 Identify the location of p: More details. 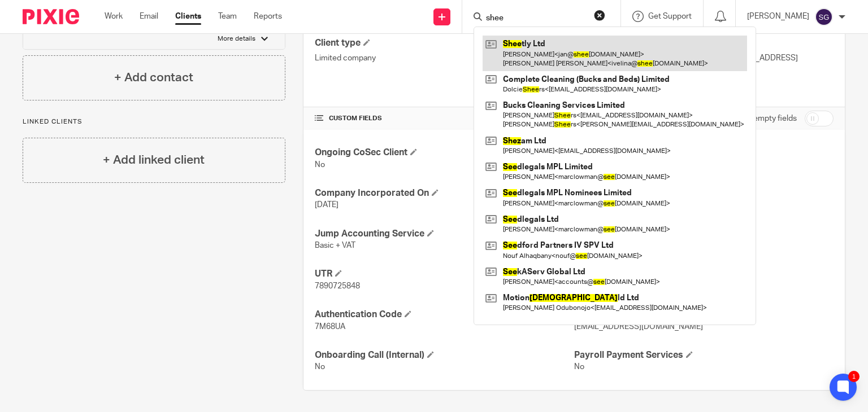
(236, 39).